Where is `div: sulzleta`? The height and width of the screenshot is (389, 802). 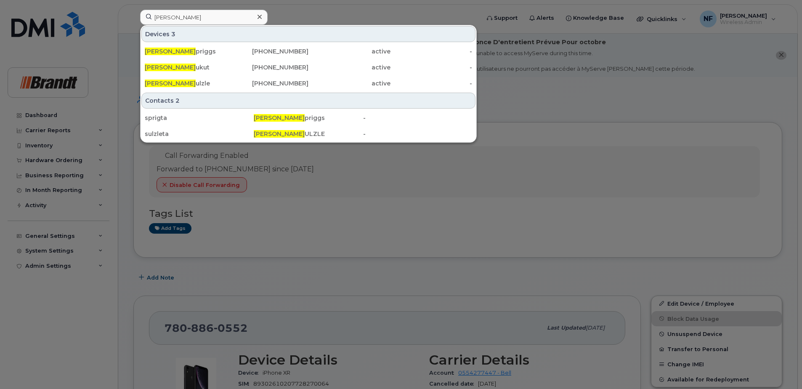 div: sulzleta is located at coordinates (199, 134).